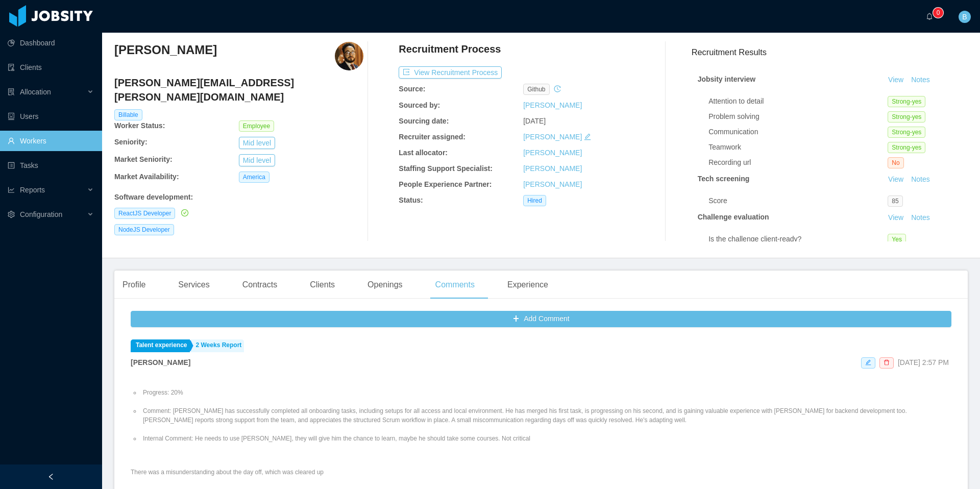  What do you see at coordinates (11, 92) in the screenshot?
I see `i: icon: solution` at bounding box center [11, 92].